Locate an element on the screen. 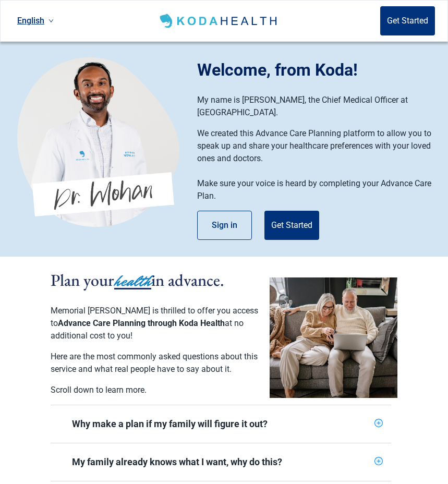  p: Scroll down to learn more. is located at coordinates (155, 390).